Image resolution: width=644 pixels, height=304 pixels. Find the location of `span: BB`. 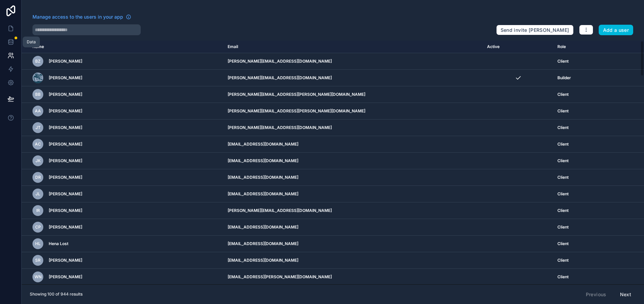

span: BB is located at coordinates (38, 95).